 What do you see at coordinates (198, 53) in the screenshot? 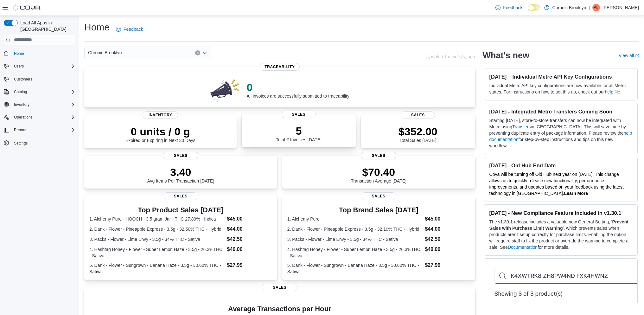
I see `button: Clear input` at bounding box center [198, 53].